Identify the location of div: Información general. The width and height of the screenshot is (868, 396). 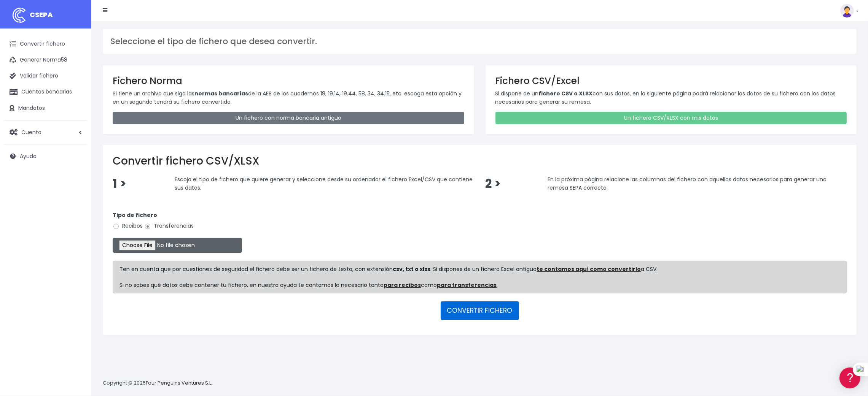
(76, 56).